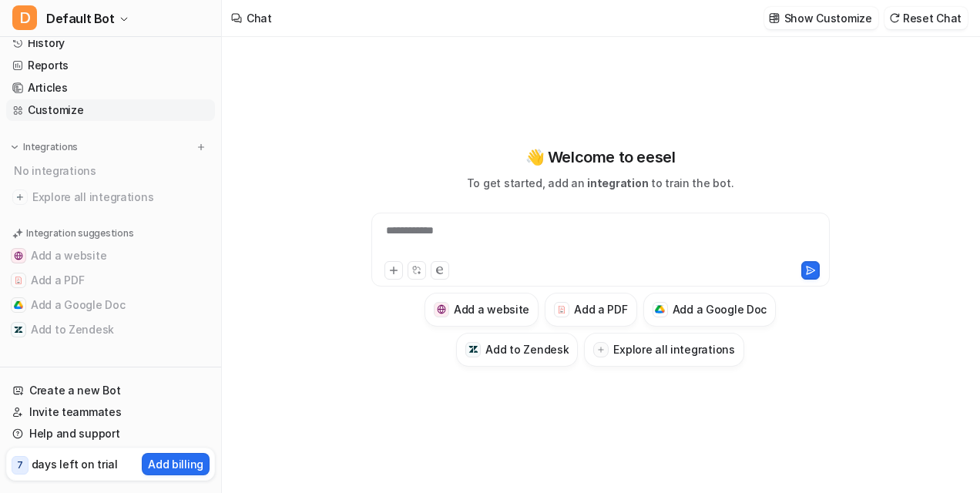 The image size is (980, 493). What do you see at coordinates (491, 309) in the screenshot?
I see `h3: Add a website` at bounding box center [491, 309].